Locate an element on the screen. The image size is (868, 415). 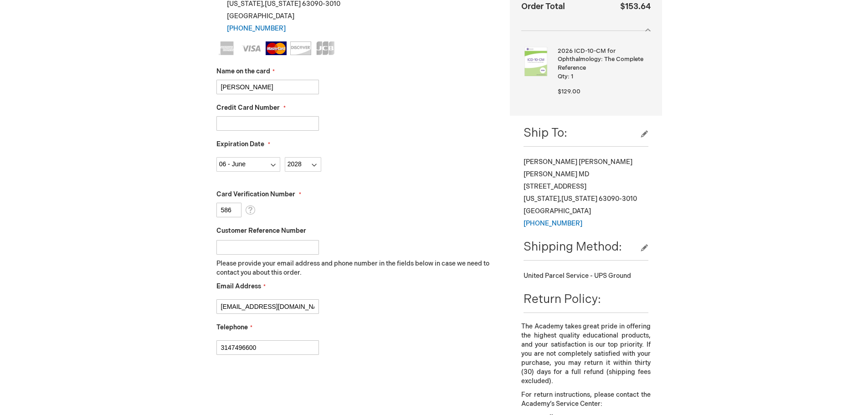
p: Please provide your email address and phone number in the fields below in case we need to contact... is located at coordinates (356, 268).